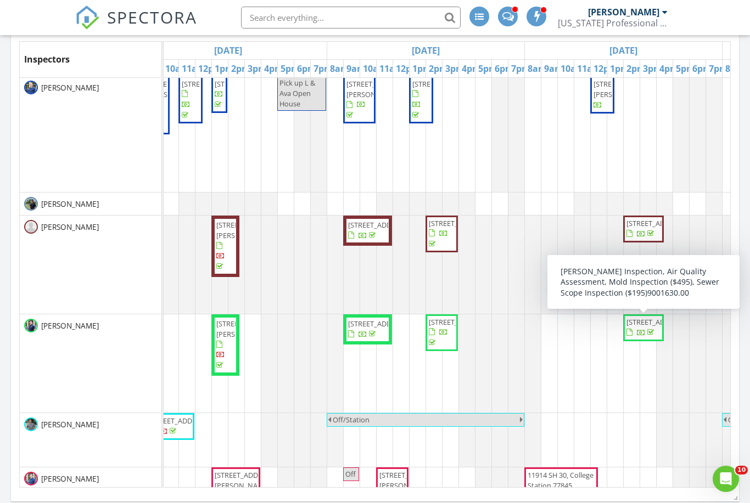 The image size is (750, 503). What do you see at coordinates (350, 474) in the screenshot?
I see `span: Off` at bounding box center [350, 474].